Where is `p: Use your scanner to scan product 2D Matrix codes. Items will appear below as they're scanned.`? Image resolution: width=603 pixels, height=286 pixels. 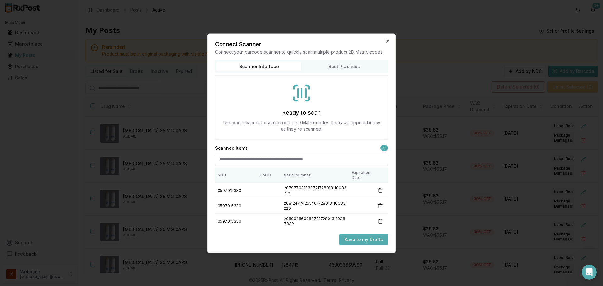
p: Use your scanner to scan product 2D Matrix codes. Items will appear below as they're scanned. is located at coordinates (301, 126).